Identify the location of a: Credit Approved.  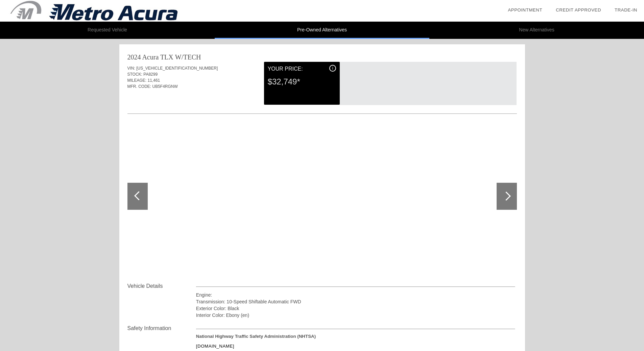
(579, 10).